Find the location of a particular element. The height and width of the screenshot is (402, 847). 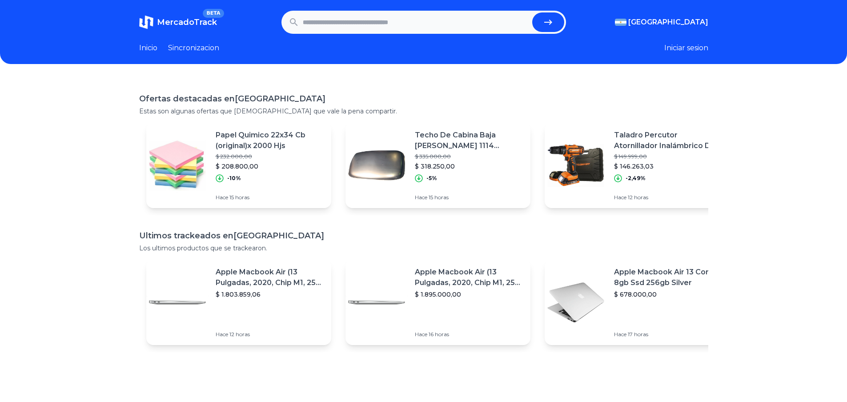

a: Featured imagePapel Quimico 22x34 Cb (original)x 2000 Hjs$ 232.000,00$ 208.800,00-10%Hace 15 horas is located at coordinates (239, 165).